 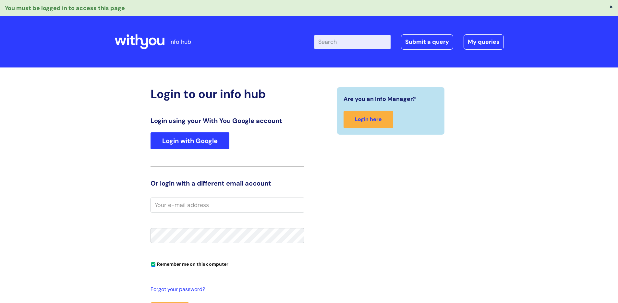 I want to click on a: My queries, so click(x=483, y=42).